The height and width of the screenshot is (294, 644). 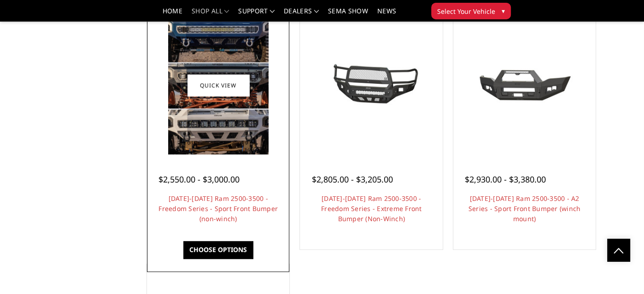 What do you see at coordinates (352, 179) in the screenshot?
I see `span: $2,805.00 - $3,205.00` at bounding box center [352, 179].